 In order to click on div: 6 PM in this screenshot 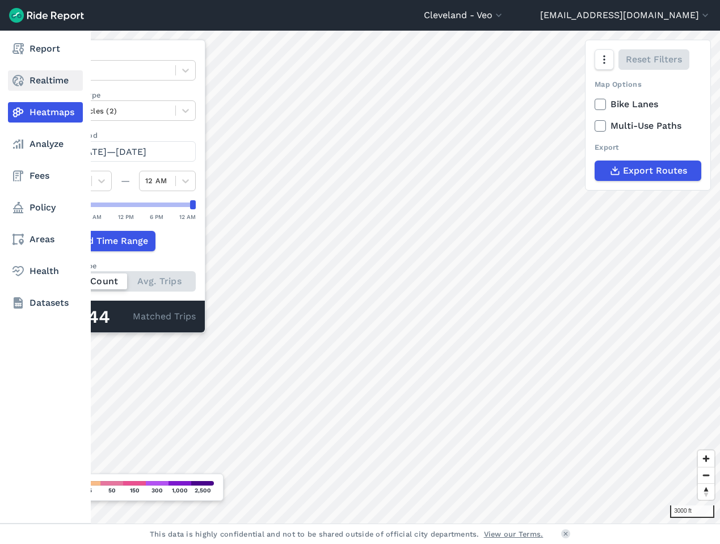, I will do `click(157, 217)`.